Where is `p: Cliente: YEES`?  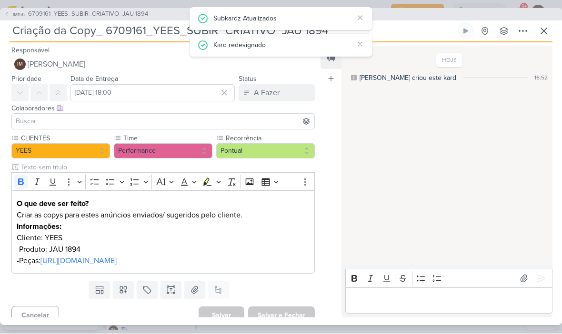
p: Cliente: YEES is located at coordinates (163, 238).